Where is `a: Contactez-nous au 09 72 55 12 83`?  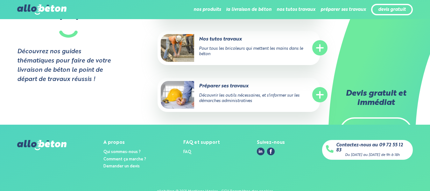
a: Contactez-nous au 09 72 55 12 83 is located at coordinates (372, 147).